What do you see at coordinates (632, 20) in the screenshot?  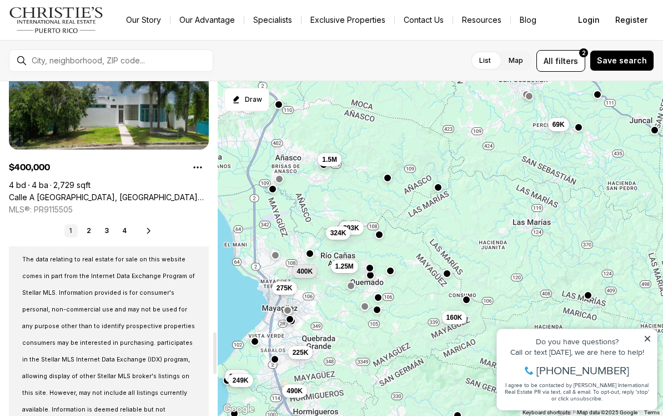 I see `span: Register` at bounding box center [632, 20].